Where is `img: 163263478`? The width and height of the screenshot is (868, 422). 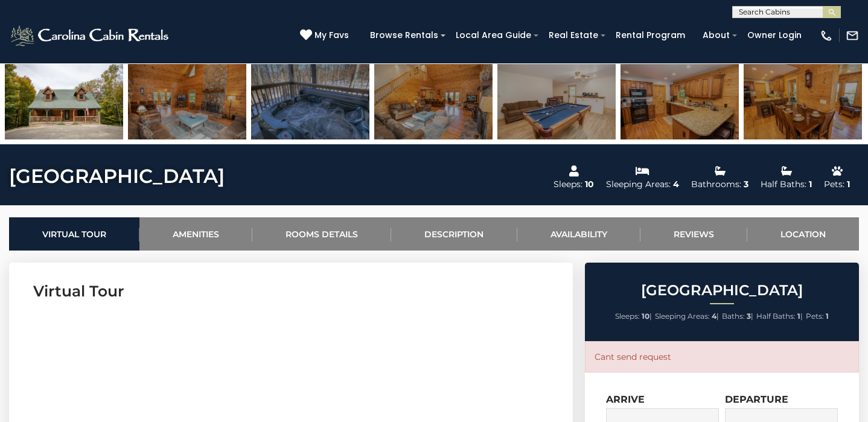 img: 163263478 is located at coordinates (433, 101).